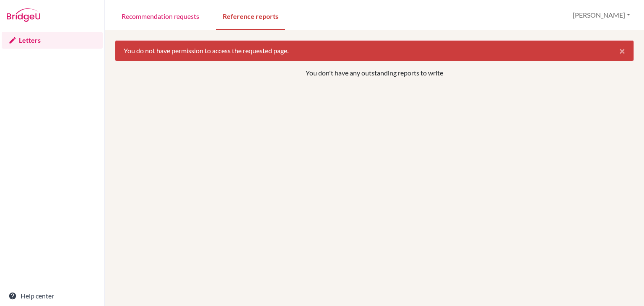  I want to click on a: Recommendation requests, so click(160, 15).